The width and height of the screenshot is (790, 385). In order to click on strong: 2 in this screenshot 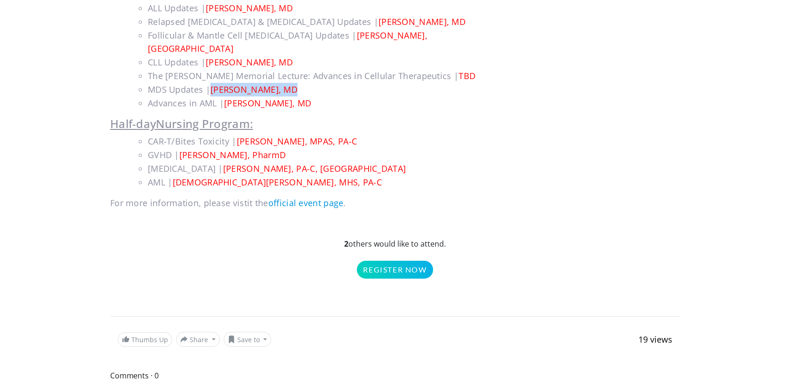, I will do `click(346, 244)`.